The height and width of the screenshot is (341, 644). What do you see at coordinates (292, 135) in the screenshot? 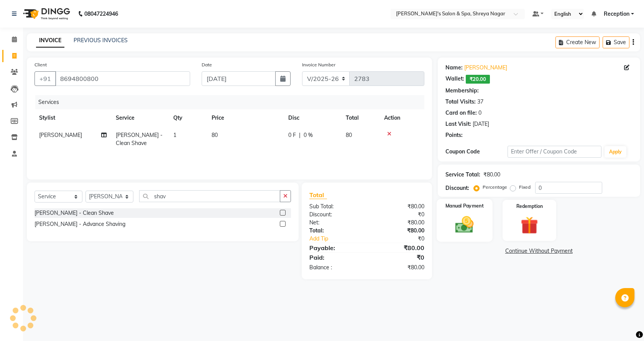
I see `span: 0 F` at bounding box center [292, 135].